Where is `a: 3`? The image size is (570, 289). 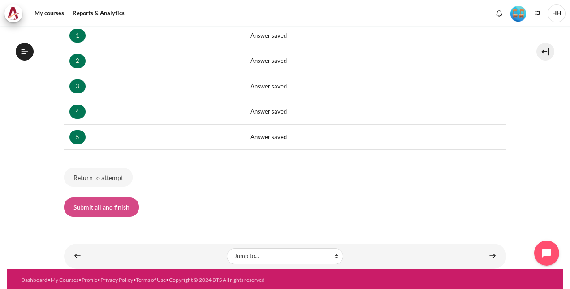 a: 3 is located at coordinates (78, 86).